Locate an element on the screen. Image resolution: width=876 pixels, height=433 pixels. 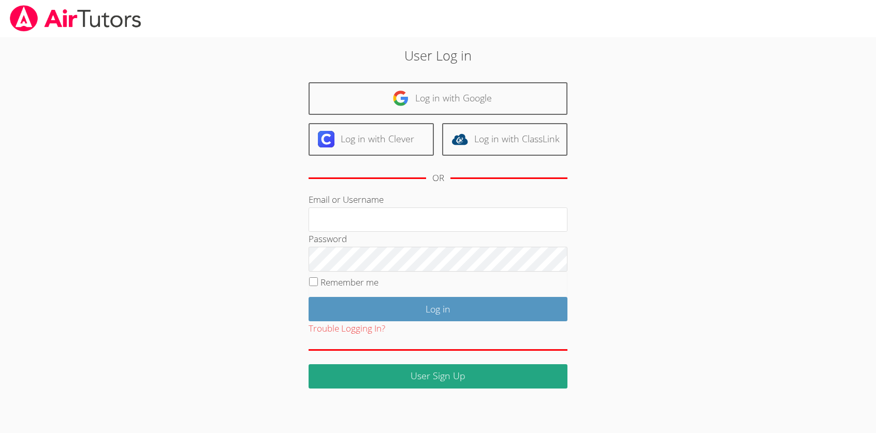
img: clever-logo-6eab21bc6e7a338710f1a6ff85c0baf02591cd810cc4098c63d3a4b26e2feb20.svg is located at coordinates (326, 139).